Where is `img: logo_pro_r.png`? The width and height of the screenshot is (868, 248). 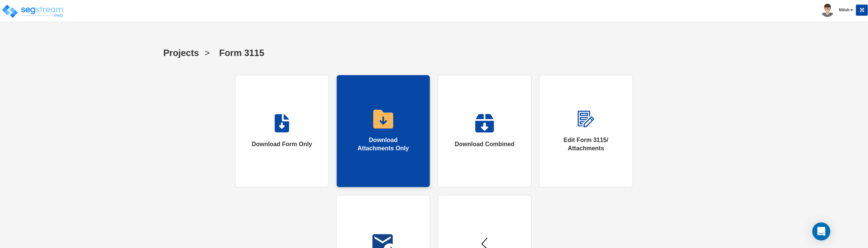 img: logo_pro_r.png is located at coordinates (33, 11).